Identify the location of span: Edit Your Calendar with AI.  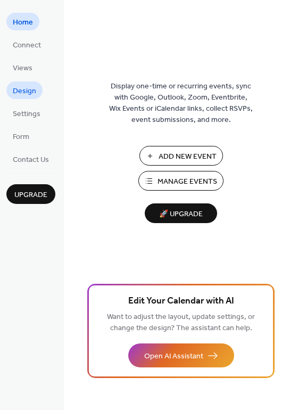
(181, 302).